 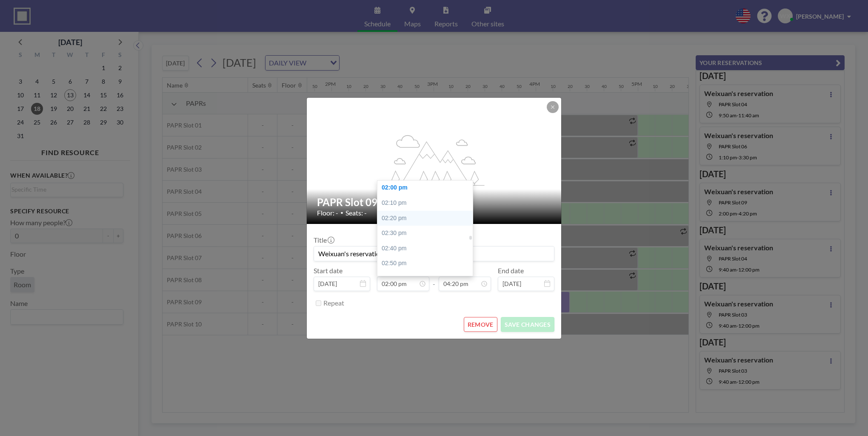 I want to click on label: End date, so click(x=511, y=271).